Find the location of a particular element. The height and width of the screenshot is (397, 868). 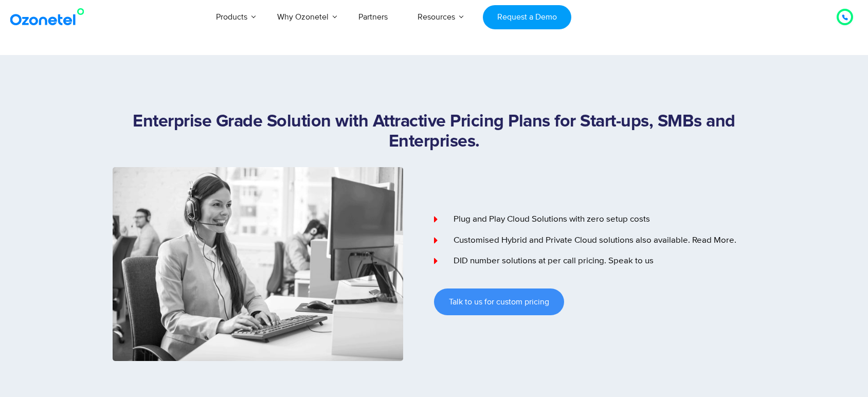

a: Customised Hybrid and Private Cloud solutions also available. Read More. is located at coordinates (594, 240).